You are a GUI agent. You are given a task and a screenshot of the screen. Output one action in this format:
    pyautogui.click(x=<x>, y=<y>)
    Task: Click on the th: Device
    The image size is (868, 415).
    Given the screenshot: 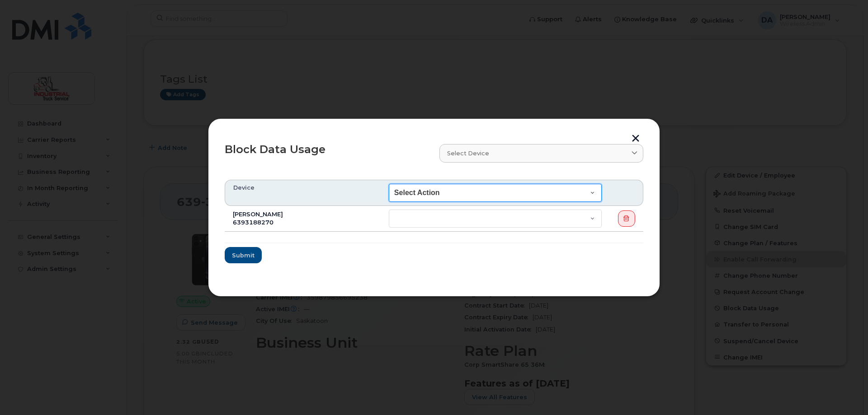 What is the action you would take?
    pyautogui.click(x=303, y=193)
    